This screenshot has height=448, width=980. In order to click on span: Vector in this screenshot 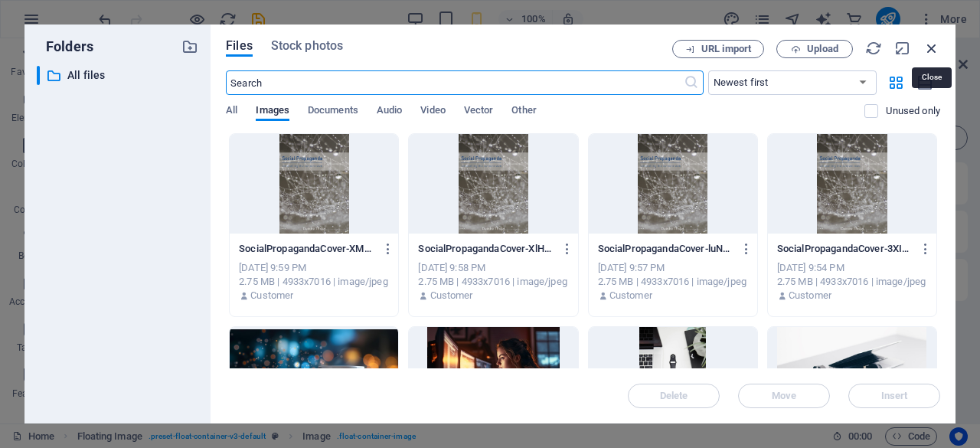, I will do `click(478, 112)`.